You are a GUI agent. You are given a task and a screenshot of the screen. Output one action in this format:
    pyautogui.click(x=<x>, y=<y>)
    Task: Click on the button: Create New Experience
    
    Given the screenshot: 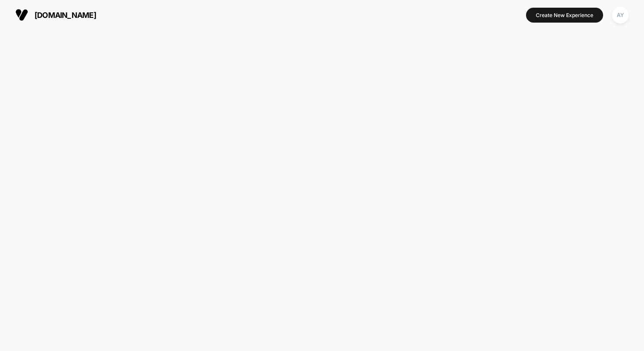 What is the action you would take?
    pyautogui.click(x=564, y=15)
    